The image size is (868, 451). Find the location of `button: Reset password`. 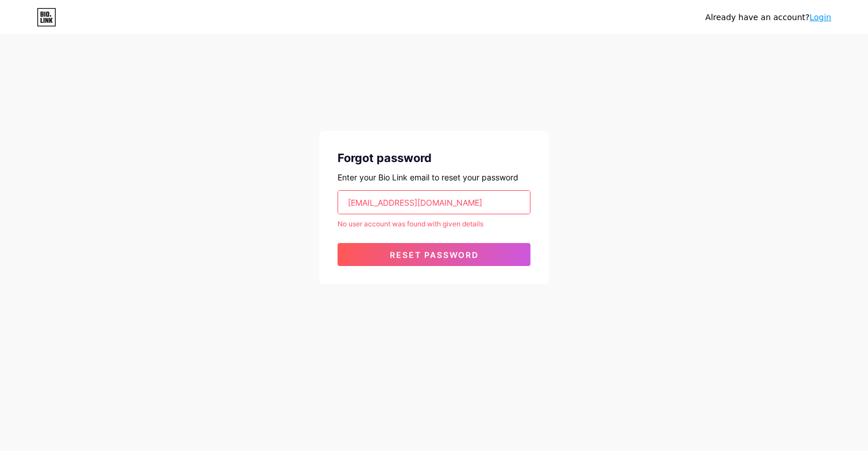

button: Reset password is located at coordinates (434, 254).